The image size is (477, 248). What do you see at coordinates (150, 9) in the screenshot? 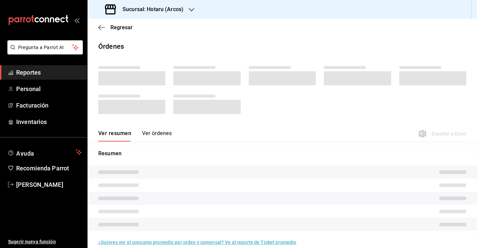
I see `h3: Sucursal: Hotaru (Arcos)` at bounding box center [150, 9].